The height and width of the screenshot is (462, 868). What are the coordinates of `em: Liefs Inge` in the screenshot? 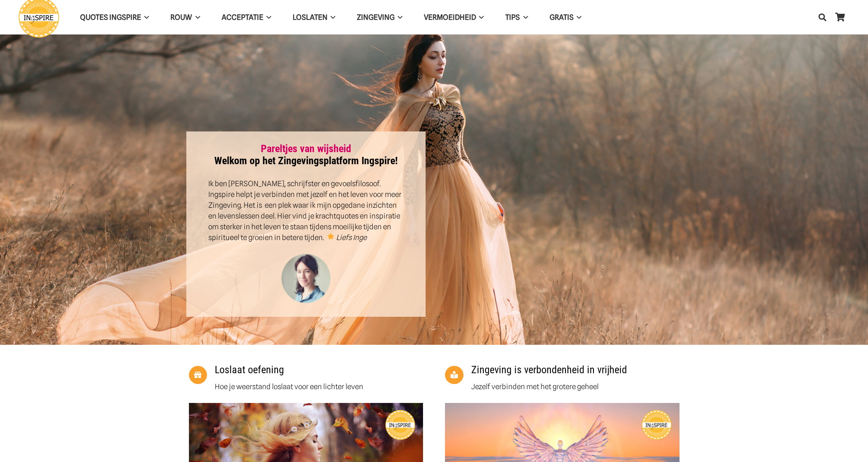 It's located at (351, 237).